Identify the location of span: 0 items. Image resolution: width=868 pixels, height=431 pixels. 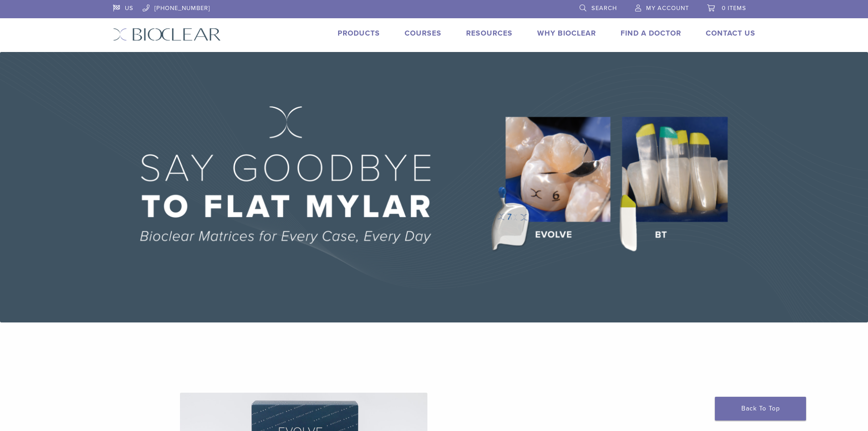
(734, 8).